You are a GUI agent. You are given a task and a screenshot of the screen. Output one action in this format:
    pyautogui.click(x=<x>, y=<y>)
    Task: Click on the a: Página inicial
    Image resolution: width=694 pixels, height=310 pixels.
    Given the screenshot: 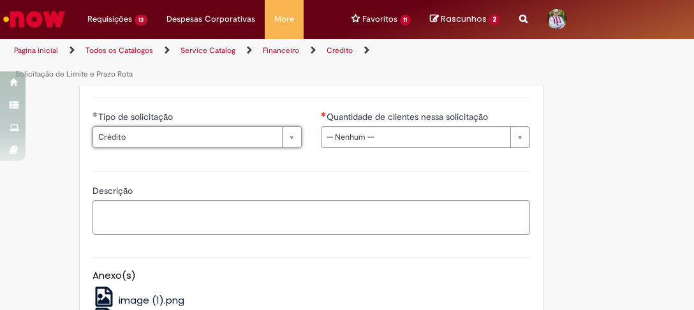 What is the action you would take?
    pyautogui.click(x=36, y=50)
    